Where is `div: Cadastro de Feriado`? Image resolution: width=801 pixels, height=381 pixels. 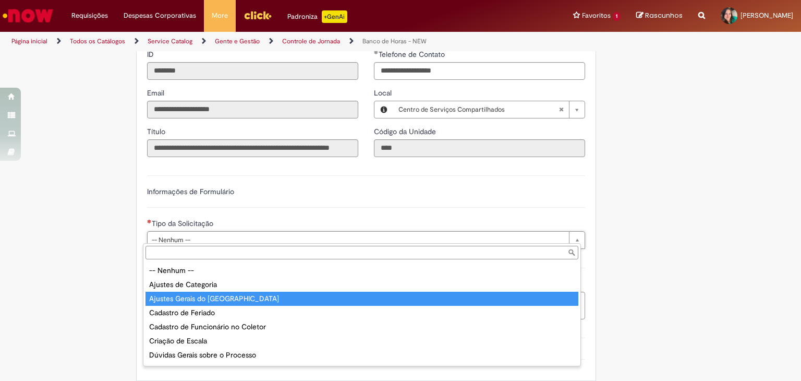
div: Cadastro de Feriado is located at coordinates (362, 312).